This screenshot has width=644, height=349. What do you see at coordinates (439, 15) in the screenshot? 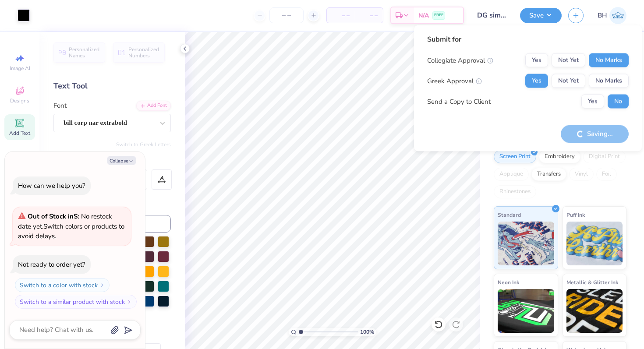
I see `span: FREE` at bounding box center [439, 15].